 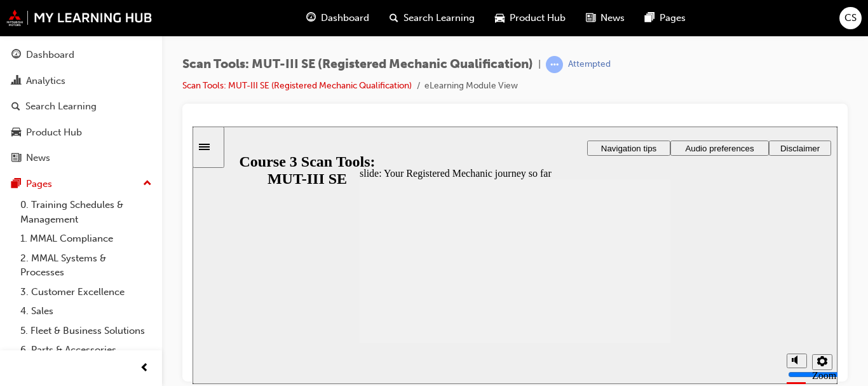 What do you see at coordinates (345, 18) in the screenshot?
I see `span: Dashboard` at bounding box center [345, 18].